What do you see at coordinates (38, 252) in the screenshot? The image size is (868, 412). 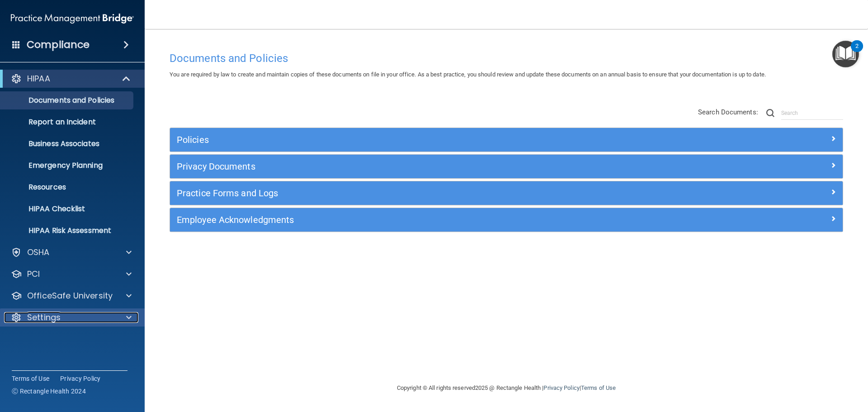 I see `p: OSHA` at bounding box center [38, 252].